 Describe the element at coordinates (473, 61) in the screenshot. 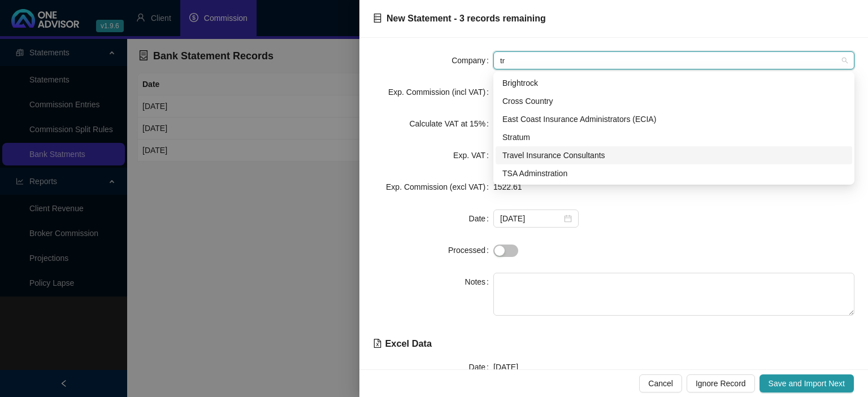

I see `label: Company` at that location.